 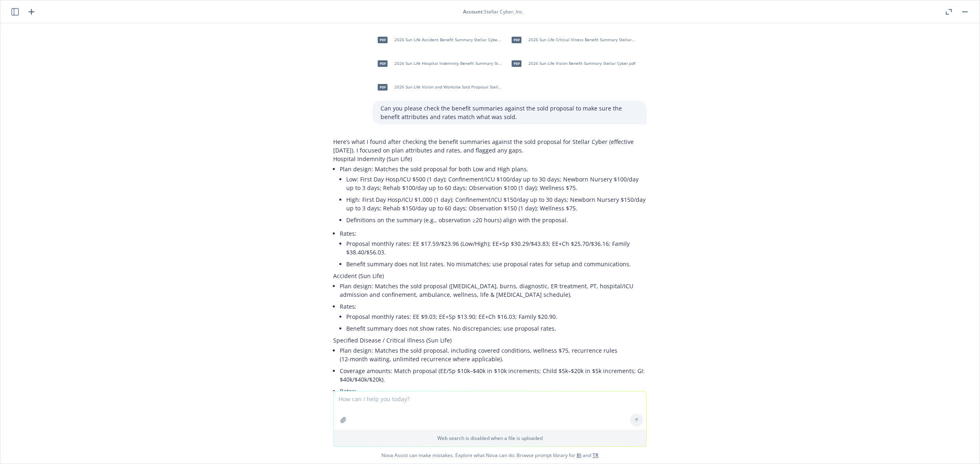 What do you see at coordinates (438, 40) in the screenshot?
I see `div: pdf2026 Sun Life Accident Benefit Summary Stellar Cyber.pdf` at bounding box center [438, 40].